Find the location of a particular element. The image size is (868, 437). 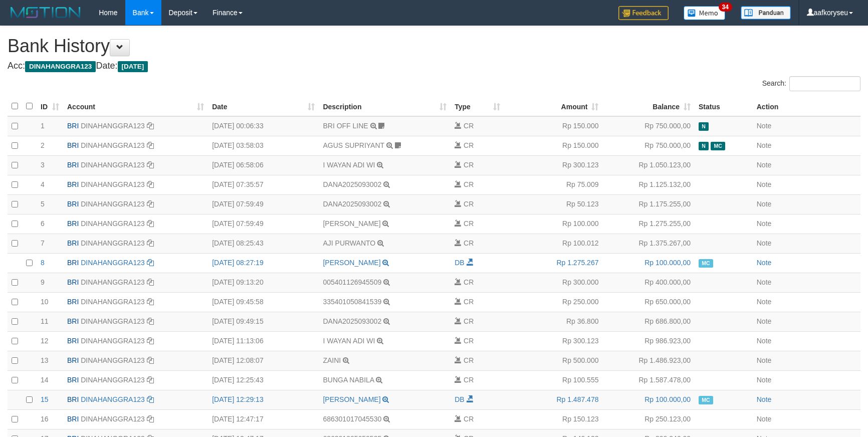

td: Rp 150.000 is located at coordinates (553, 145).